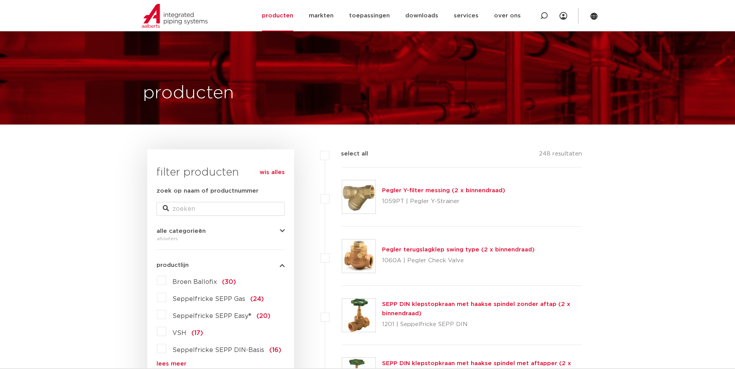 This screenshot has width=735, height=369. What do you see at coordinates (172, 265) in the screenshot?
I see `span: productlijn` at bounding box center [172, 265].